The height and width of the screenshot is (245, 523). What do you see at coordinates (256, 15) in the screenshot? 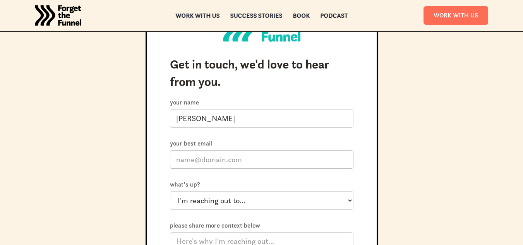
I see `div: Success Stories` at bounding box center [256, 15].